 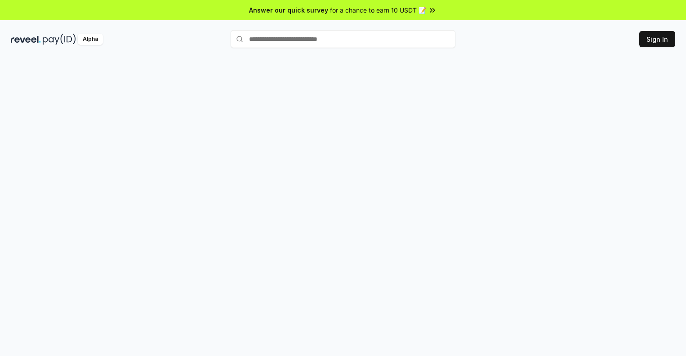 I want to click on span: for a chance to earn 10 USDT 📝, so click(x=378, y=10).